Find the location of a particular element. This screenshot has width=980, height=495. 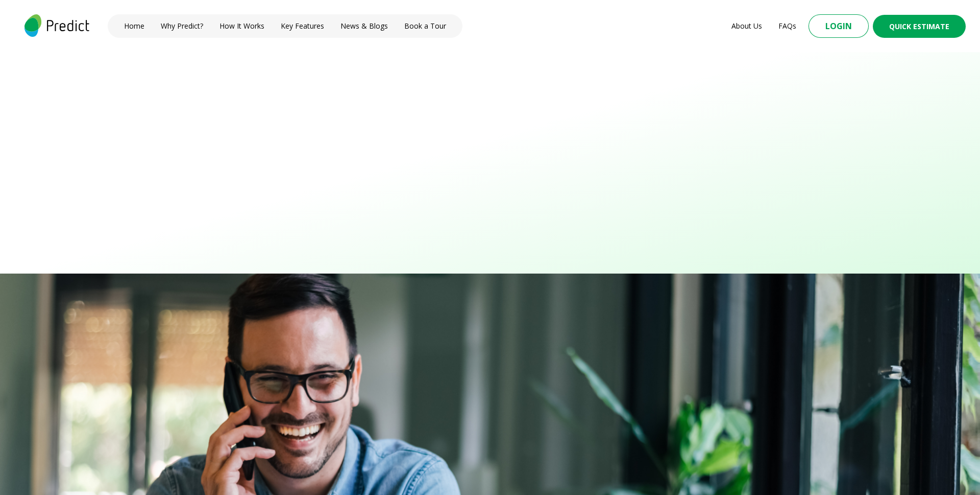

a: About Us is located at coordinates (747, 26).